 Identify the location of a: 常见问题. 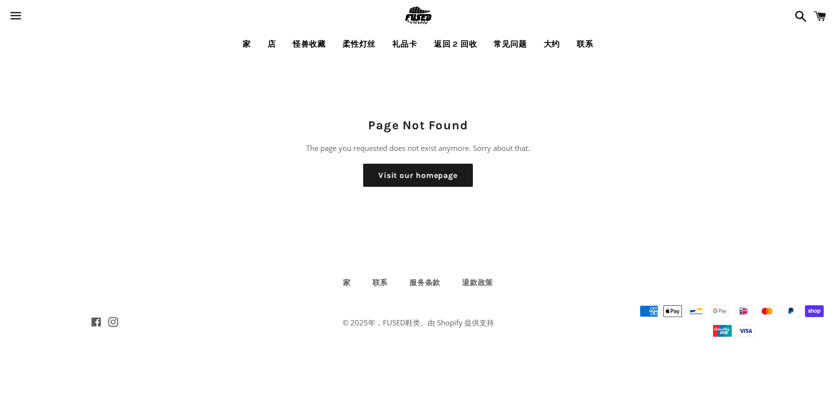
(510, 44).